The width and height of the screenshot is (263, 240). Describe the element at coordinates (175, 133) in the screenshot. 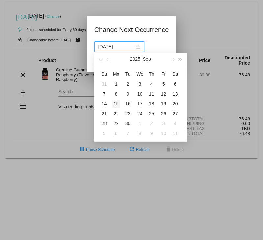

I see `td: 10/11/2025` at that location.